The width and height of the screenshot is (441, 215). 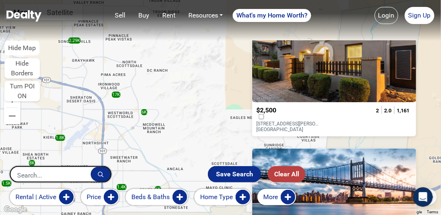 What do you see at coordinates (169, 15) in the screenshot?
I see `a: Rent` at bounding box center [169, 15].